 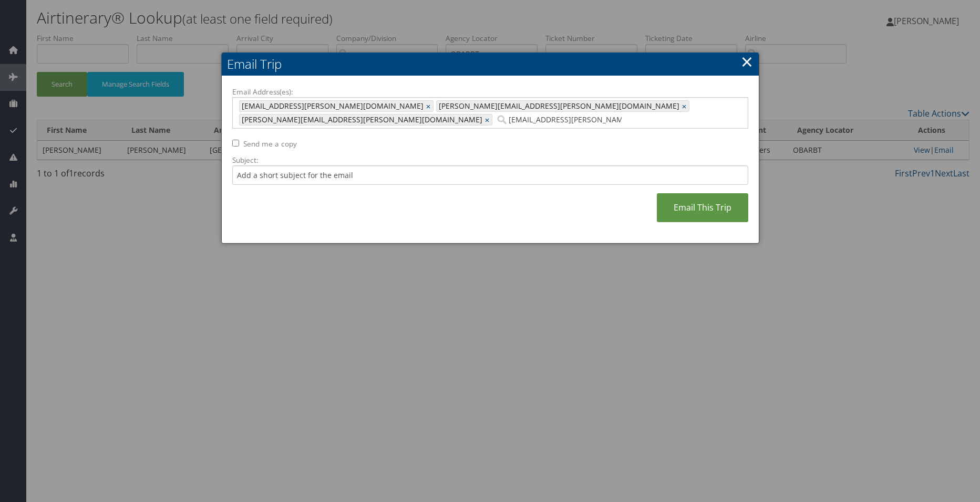 I want to click on label: Send me a copy, so click(x=270, y=144).